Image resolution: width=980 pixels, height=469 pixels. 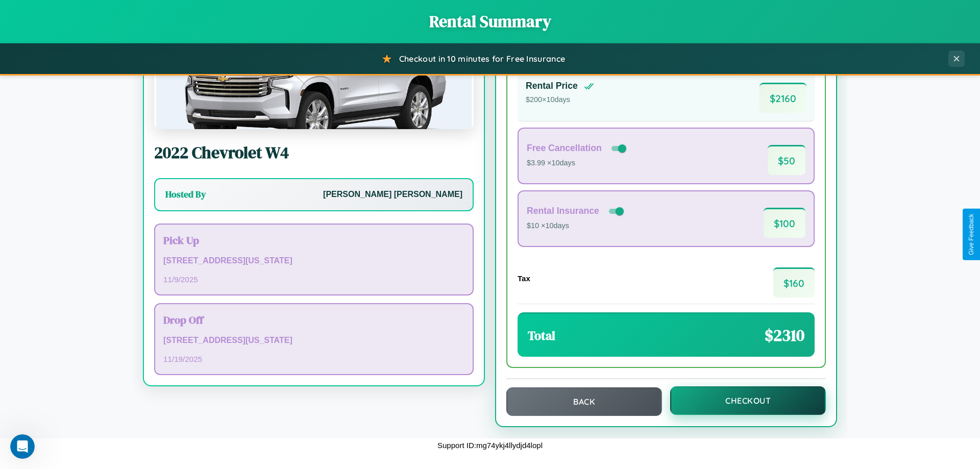 I want to click on p: $10 × 10 days, so click(x=576, y=226).